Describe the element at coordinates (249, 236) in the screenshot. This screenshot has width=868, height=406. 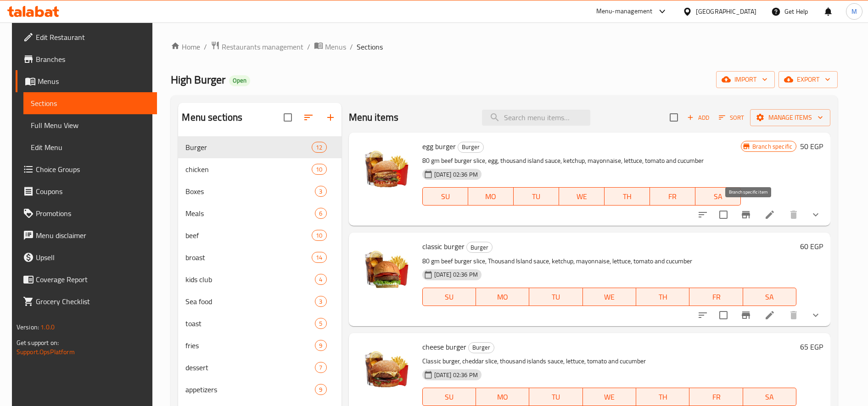
I see `span: beef` at that location.